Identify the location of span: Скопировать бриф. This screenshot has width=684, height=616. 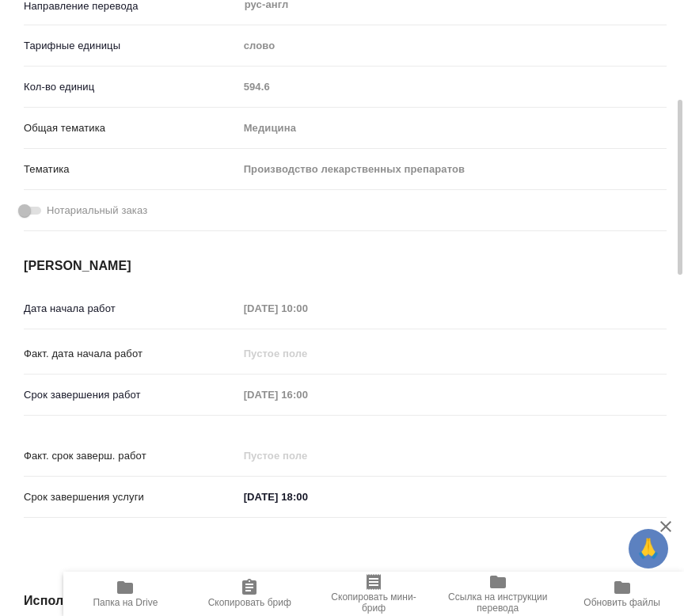
(249, 602).